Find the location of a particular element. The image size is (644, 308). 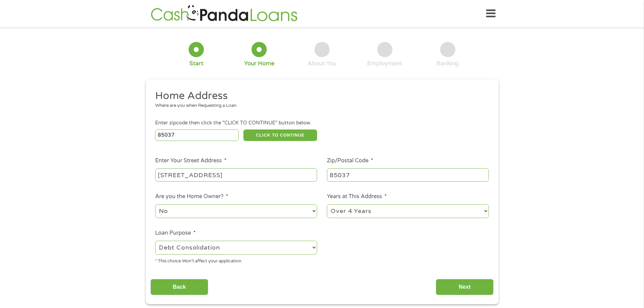

label: Enter Your Street Address is located at coordinates (191, 160).